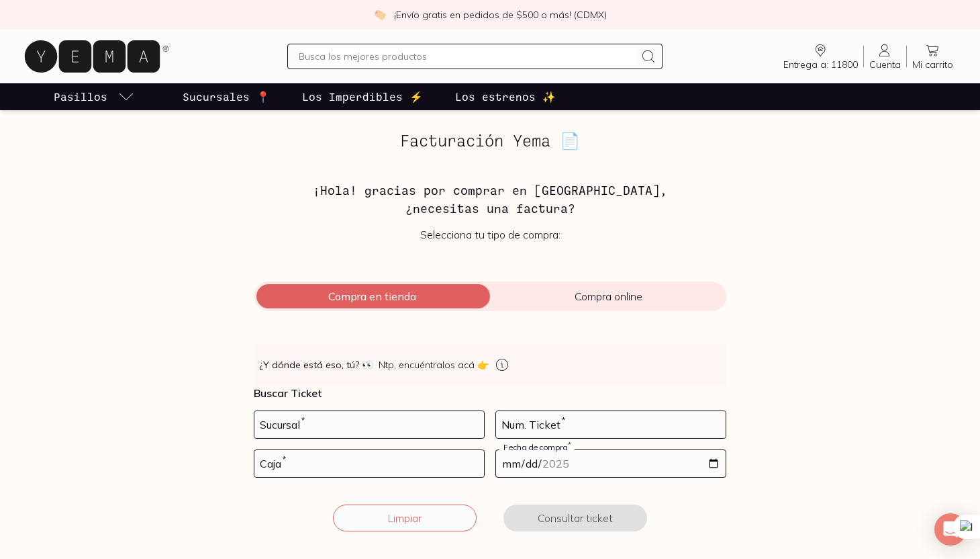 This screenshot has width=980, height=559. I want to click on p: Buscar Ticket, so click(490, 393).